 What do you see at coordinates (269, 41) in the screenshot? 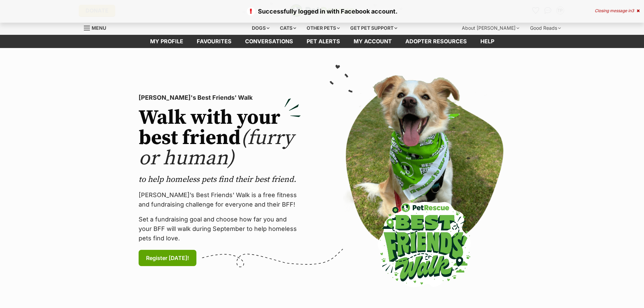
I see `a: conversations` at bounding box center [269, 41].